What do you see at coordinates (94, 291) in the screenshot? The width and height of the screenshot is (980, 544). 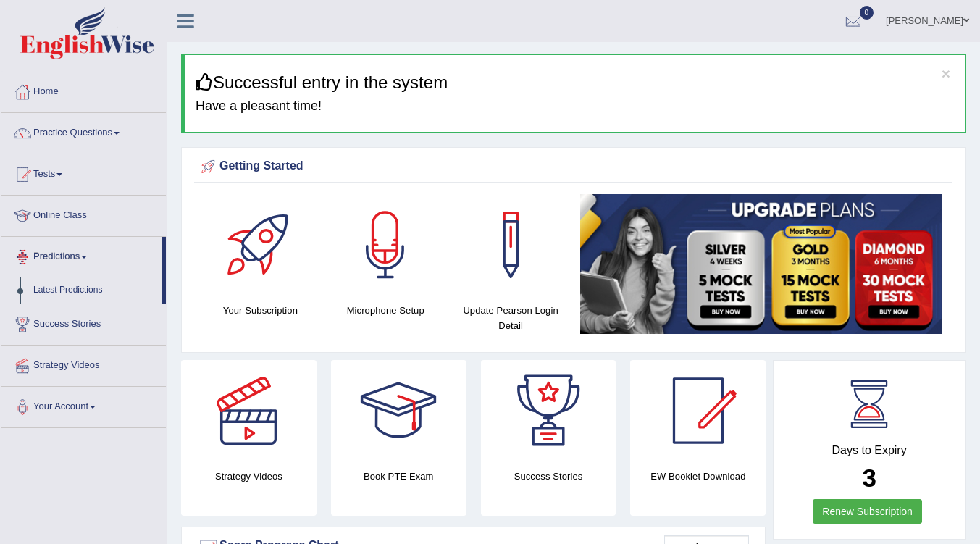 I see `a: Latest Predictions` at bounding box center [94, 291].